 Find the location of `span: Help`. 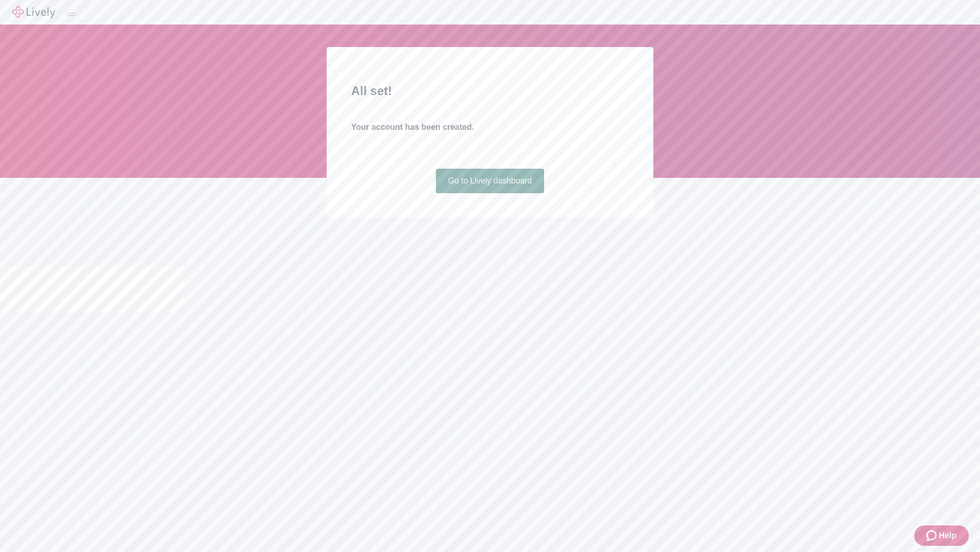

span: Help is located at coordinates (947, 535).